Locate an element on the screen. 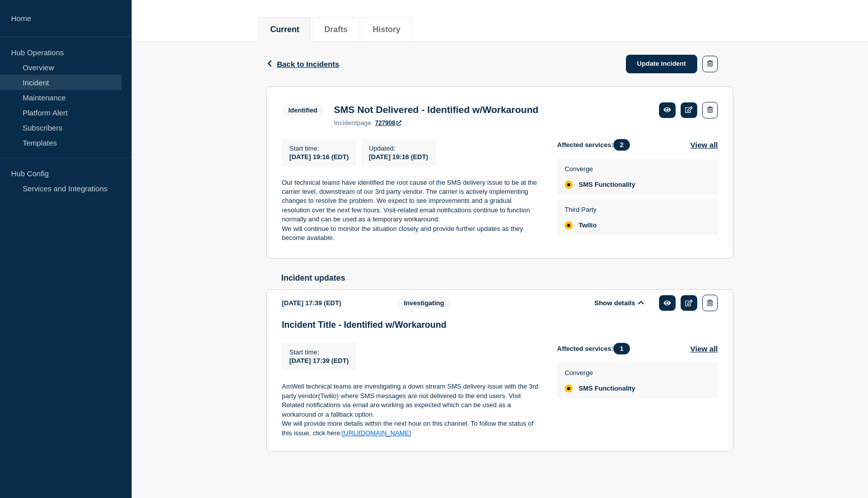 The image size is (868, 498). span: 1 is located at coordinates (622, 348).